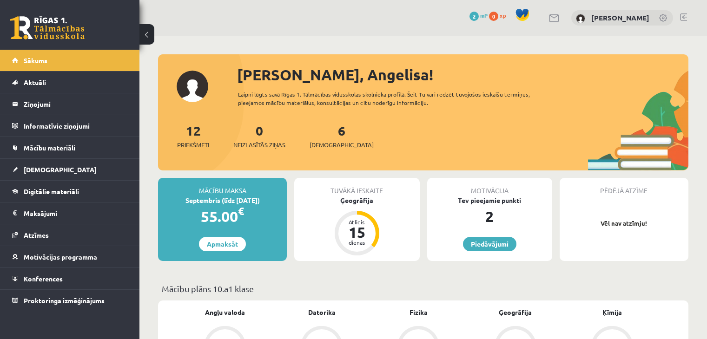  Describe the element at coordinates (70, 104) in the screenshot. I see `a: Ziņojumi` at that location.